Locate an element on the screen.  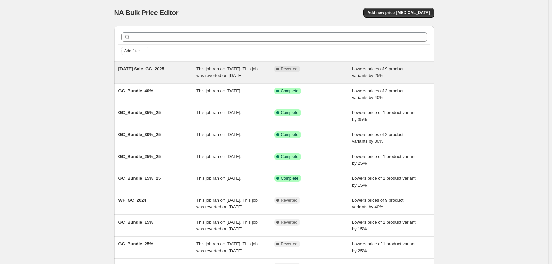
span: Lowers prices of 2 product variants by 30% is located at coordinates (378, 138).